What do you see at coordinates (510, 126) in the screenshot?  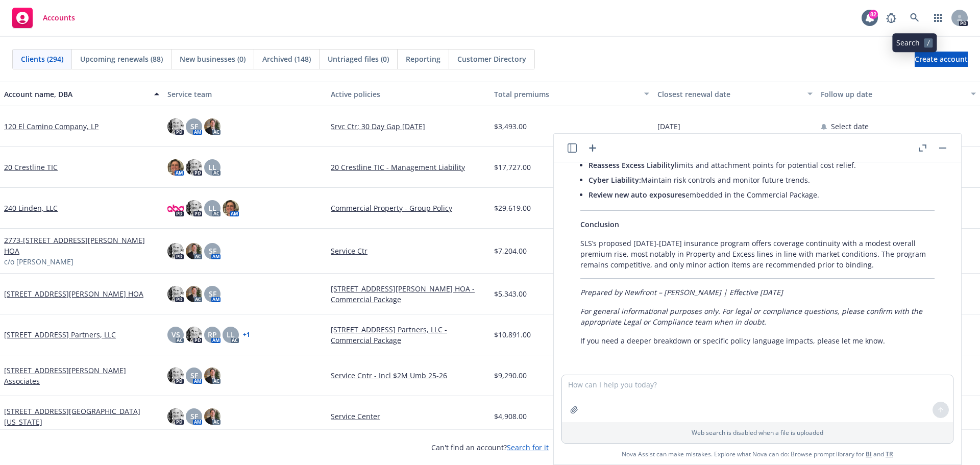 I see `span: $3,493.00` at bounding box center [510, 126].